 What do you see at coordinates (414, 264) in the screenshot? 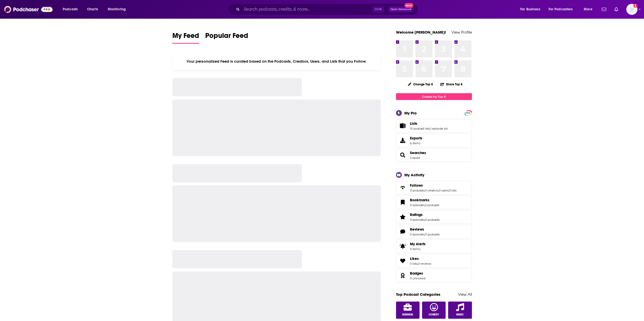
I see `a: 0 lists` at bounding box center [414, 264].